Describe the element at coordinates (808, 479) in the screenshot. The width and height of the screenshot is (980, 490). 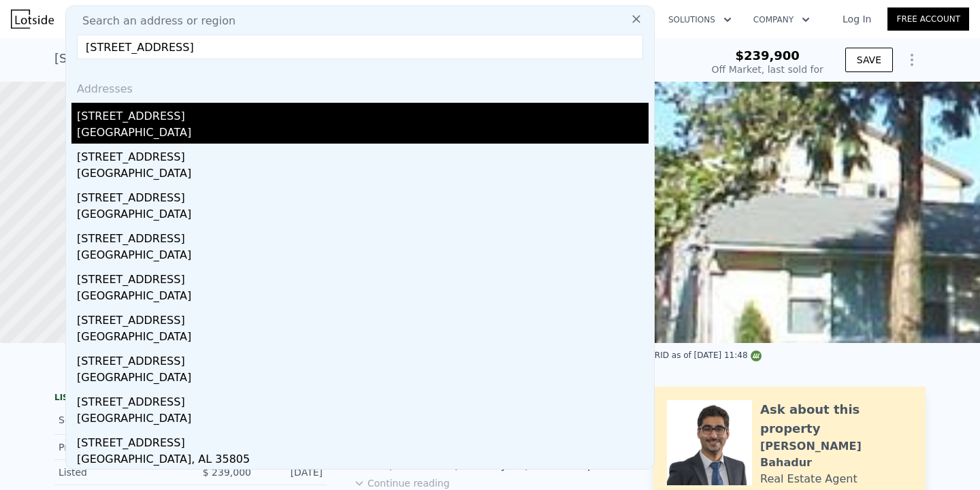
I see `div: Real Estate Agent` at that location.